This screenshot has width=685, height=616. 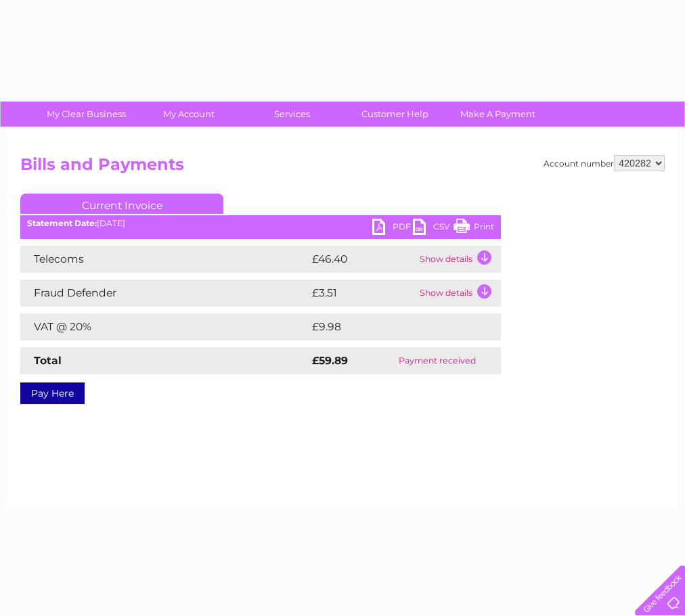 What do you see at coordinates (165, 293) in the screenshot?
I see `td: Fraud Defender` at bounding box center [165, 293].